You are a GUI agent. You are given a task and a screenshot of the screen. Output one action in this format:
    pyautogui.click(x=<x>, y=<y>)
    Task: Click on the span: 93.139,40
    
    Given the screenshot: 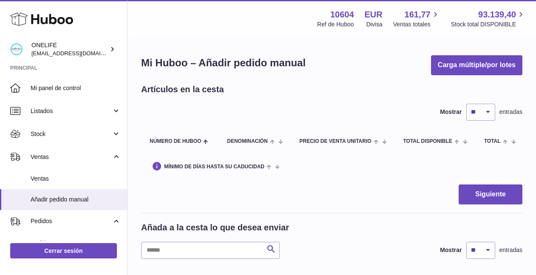 What is the action you would take?
    pyautogui.click(x=497, y=14)
    